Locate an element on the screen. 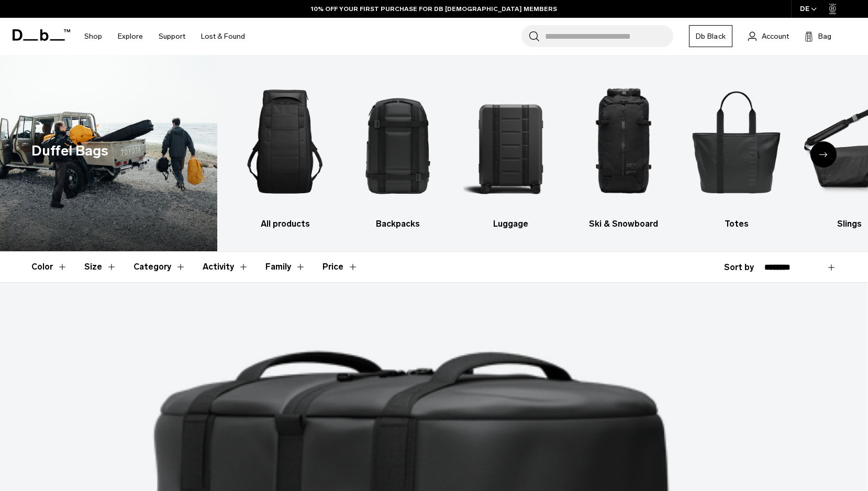  li: 1 / 10 is located at coordinates (285, 150).